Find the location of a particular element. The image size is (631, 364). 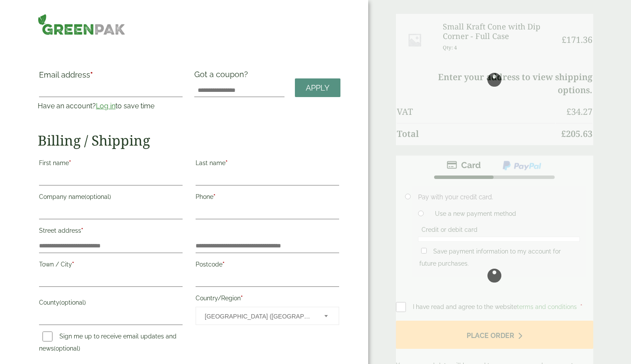

a: Apply is located at coordinates (317, 88).